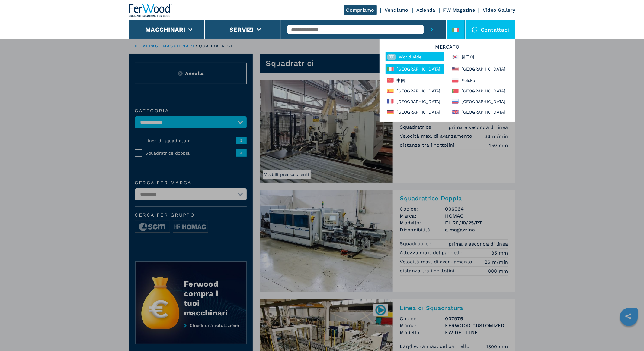  I want to click on div: 한국어, so click(480, 57).